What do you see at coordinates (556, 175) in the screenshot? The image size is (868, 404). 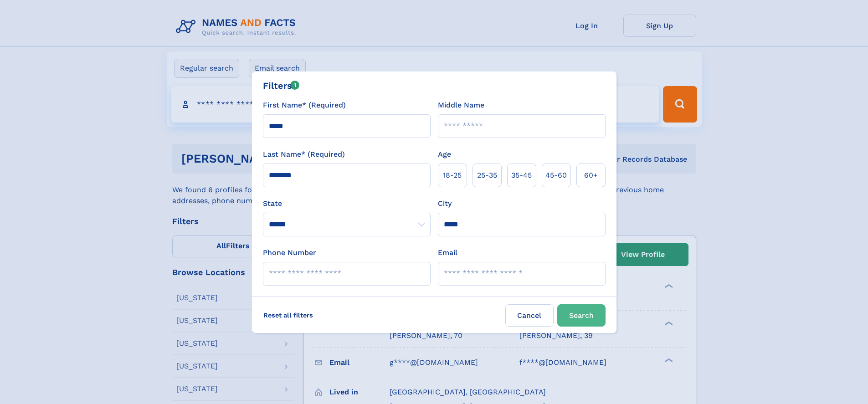 I see `span: 45‑60` at bounding box center [556, 175].